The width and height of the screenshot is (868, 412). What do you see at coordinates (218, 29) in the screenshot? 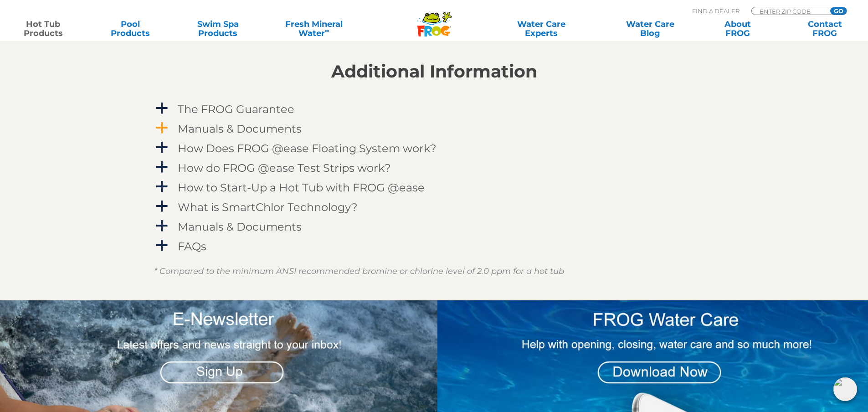
I see `a: Swim SpaProducts` at bounding box center [218, 29].